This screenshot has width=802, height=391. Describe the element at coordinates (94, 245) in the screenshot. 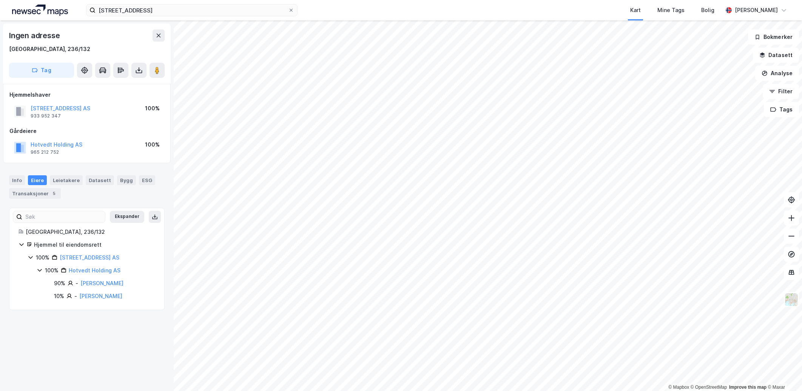

I see `div: Hjemmel til eiendomsrett` at that location.